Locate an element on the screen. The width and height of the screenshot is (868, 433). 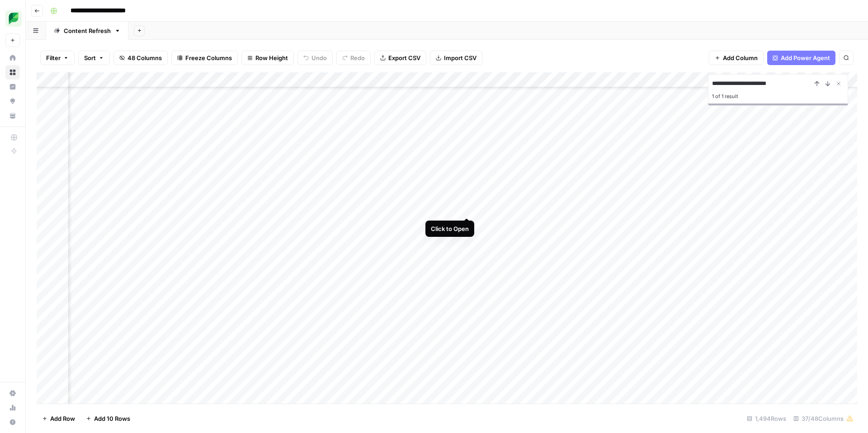
button: Redo is located at coordinates (354, 58).